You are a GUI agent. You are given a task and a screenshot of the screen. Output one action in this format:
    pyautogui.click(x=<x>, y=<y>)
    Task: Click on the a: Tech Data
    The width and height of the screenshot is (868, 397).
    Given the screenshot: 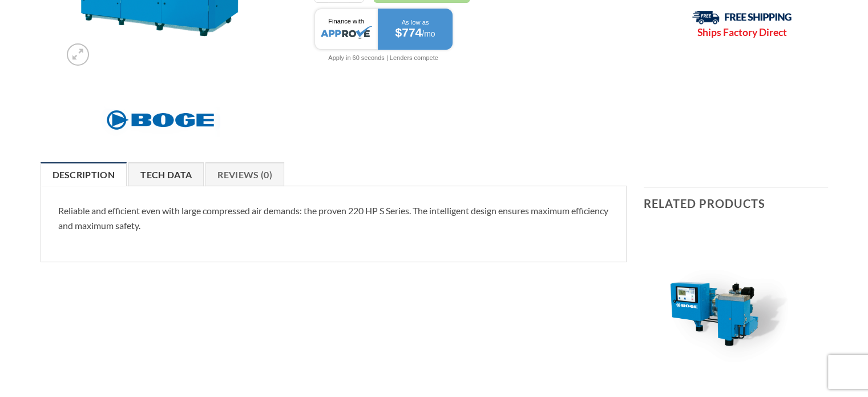 What is the action you would take?
    pyautogui.click(x=166, y=174)
    